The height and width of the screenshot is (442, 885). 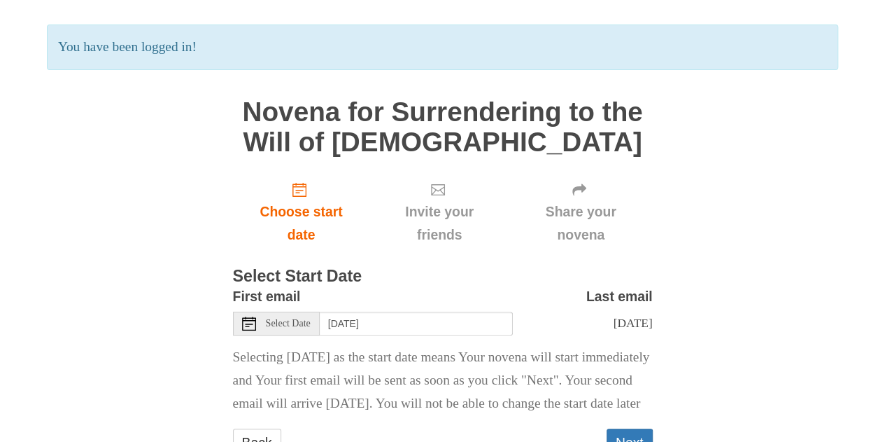 I want to click on span: Choose start date, so click(x=302, y=223).